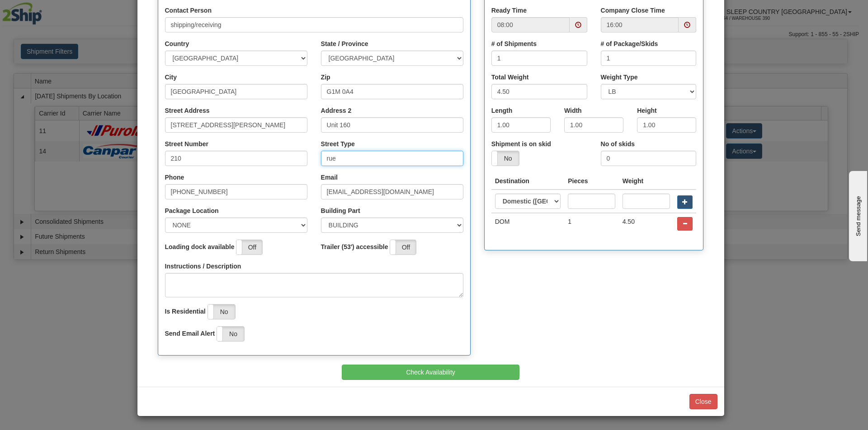 The height and width of the screenshot is (430, 868). Describe the element at coordinates (190, 333) in the screenshot. I see `label: Send Email Alert` at that location.